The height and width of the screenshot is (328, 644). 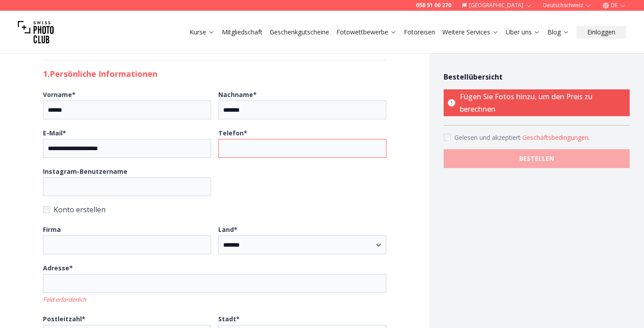 I want to click on input: Nachname*, so click(x=302, y=110).